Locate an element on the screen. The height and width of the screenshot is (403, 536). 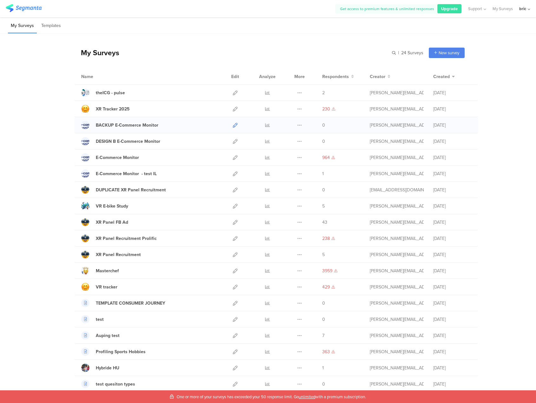
li: My Surveys is located at coordinates (22, 26).